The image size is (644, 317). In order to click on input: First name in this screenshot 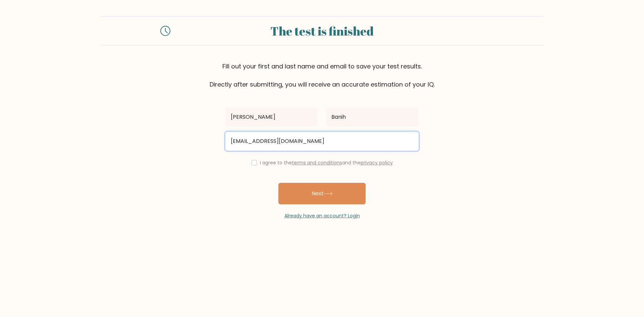, I will do `click(272, 117)`.